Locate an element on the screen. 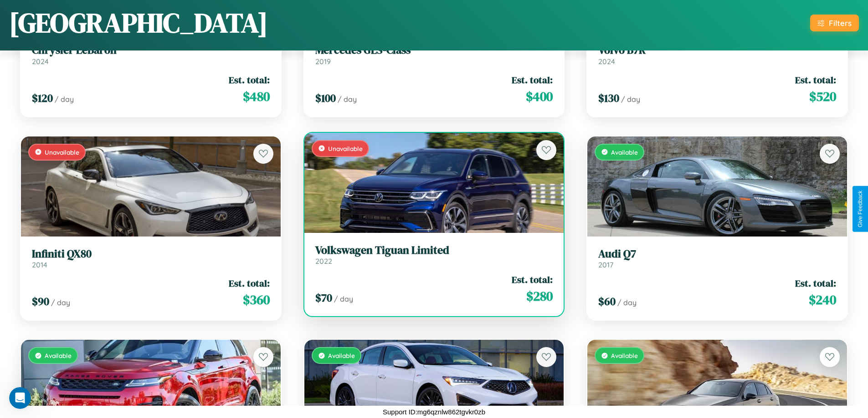 The width and height of the screenshot is (868, 418). a: Mercedes GLS-Class2019 is located at coordinates (434, 54).